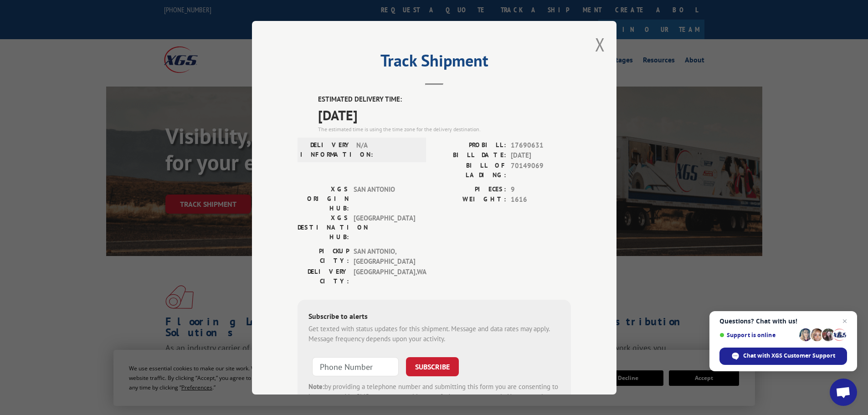 This screenshot has height=415, width=868. What do you see at coordinates (355, 366) in the screenshot?
I see `input: Phone Number` at bounding box center [355, 366].